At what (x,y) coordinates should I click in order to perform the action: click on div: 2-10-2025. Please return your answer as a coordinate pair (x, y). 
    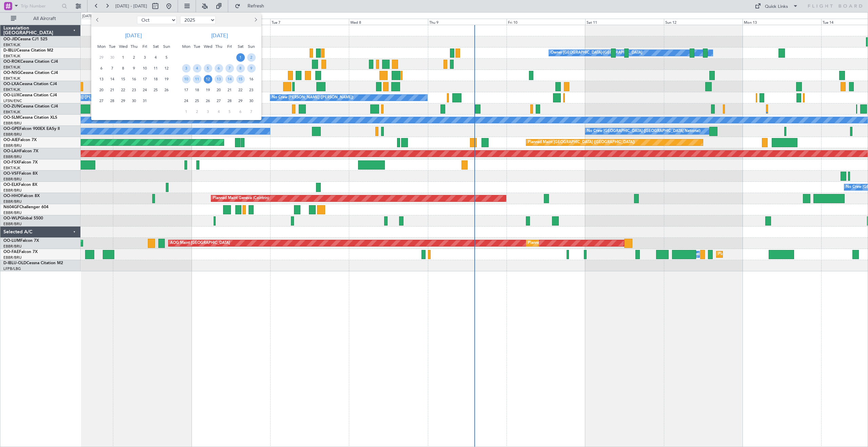
    Looking at the image, I should click on (134, 58).